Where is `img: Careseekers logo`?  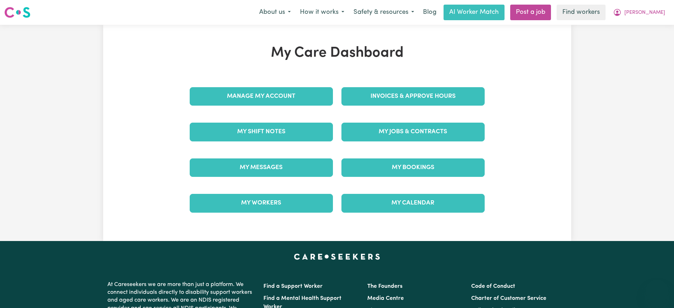
img: Careseekers logo is located at coordinates (17, 12).